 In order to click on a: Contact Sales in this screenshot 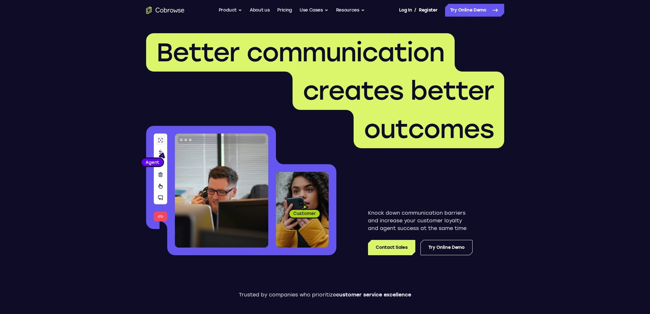, I will do `click(391, 248)`.